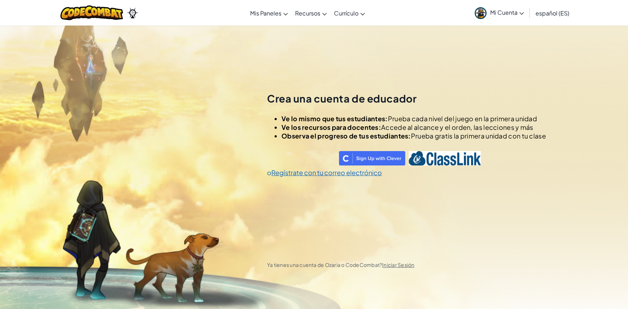  Describe the element at coordinates (552, 13) in the screenshot. I see `span: español (ES)` at that location.